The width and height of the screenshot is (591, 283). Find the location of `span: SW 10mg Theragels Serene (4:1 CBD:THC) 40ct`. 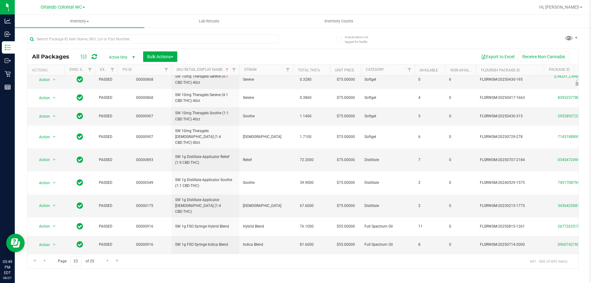

span: SW 10mg Theragels Serene (4:1 CBD:THC) 40ct is located at coordinates (205, 98).